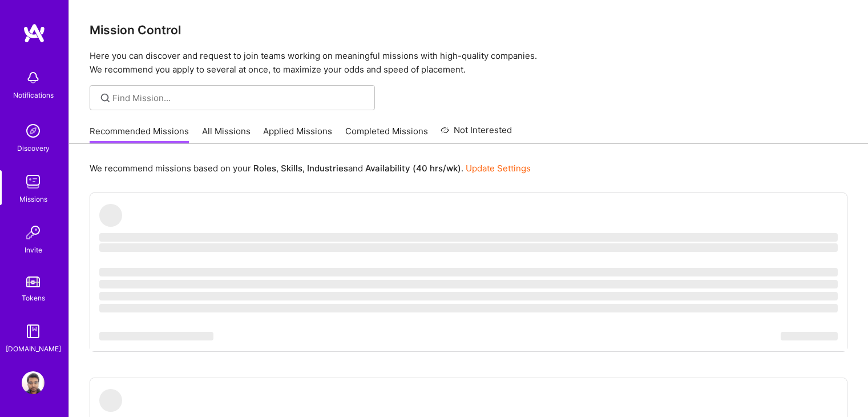 The image size is (868, 417). What do you see at coordinates (33, 78) in the screenshot?
I see `img: bell` at bounding box center [33, 78].